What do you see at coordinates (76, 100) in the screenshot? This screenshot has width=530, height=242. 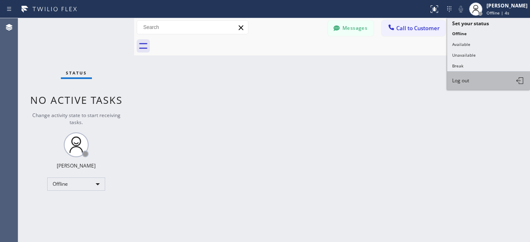 I see `span: No active tasks` at bounding box center [76, 100].